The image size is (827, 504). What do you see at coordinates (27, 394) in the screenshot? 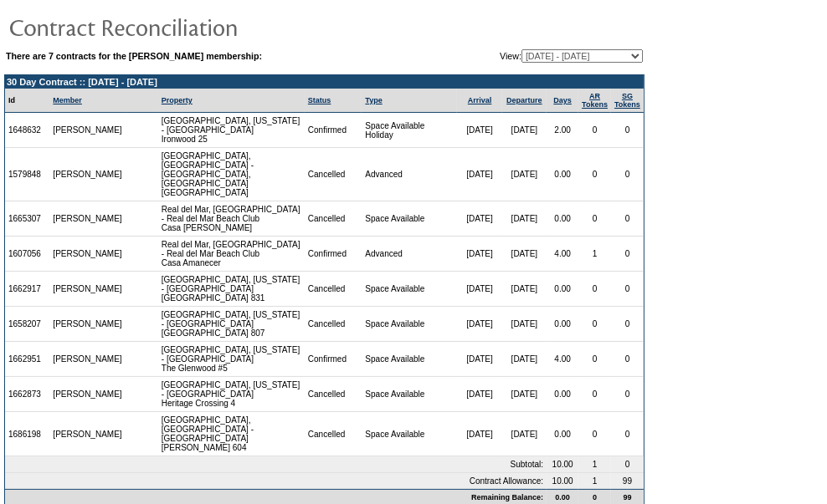
I see `td: 1662873` at bounding box center [27, 394].